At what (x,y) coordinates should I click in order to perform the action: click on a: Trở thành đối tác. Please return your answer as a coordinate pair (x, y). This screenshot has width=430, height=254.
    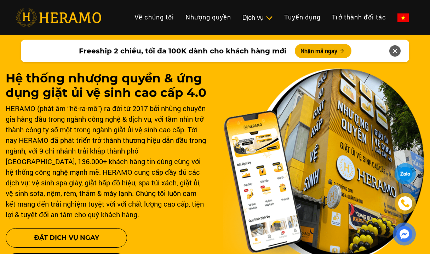
    Looking at the image, I should click on (359, 17).